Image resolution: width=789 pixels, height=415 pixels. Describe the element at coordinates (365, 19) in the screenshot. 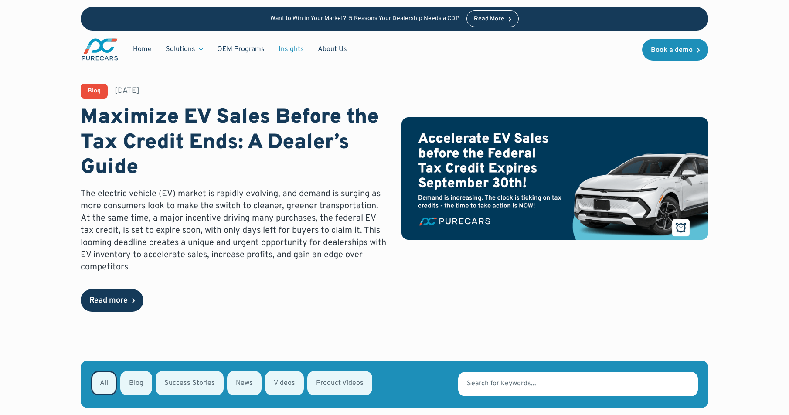

I see `p: Want to Win in Your Market? 5 Reasons Your Dealership Needs a CDP` at that location.